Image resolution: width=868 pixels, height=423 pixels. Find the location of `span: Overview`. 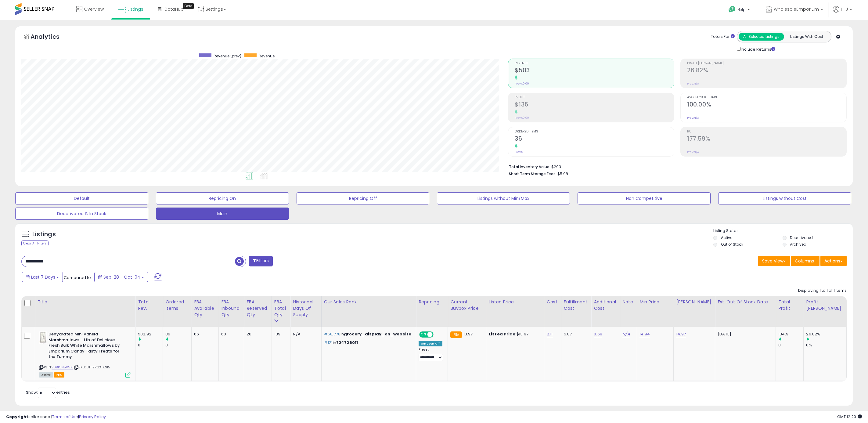

span: Overview is located at coordinates (94, 9).